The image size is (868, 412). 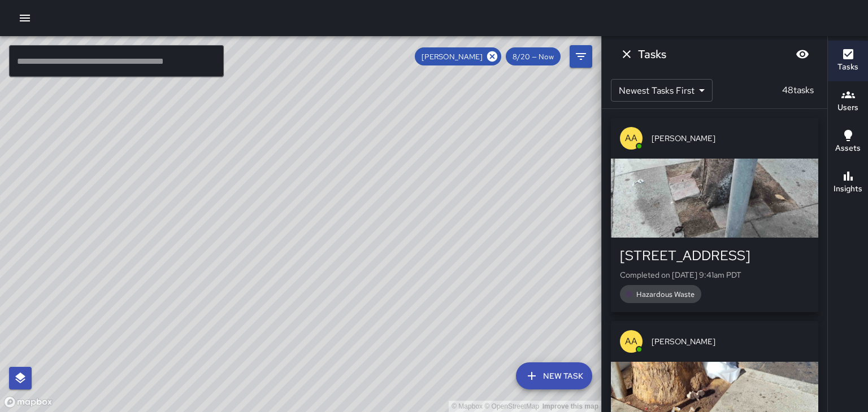 What do you see at coordinates (847, 183) in the screenshot?
I see `button: Insights` at bounding box center [847, 183].